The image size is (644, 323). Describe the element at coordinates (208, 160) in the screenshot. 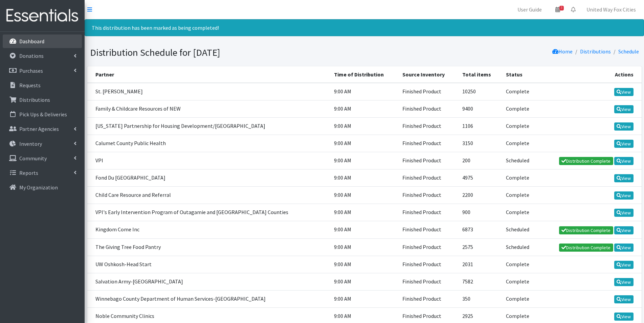

I see `td: VPI` at that location.